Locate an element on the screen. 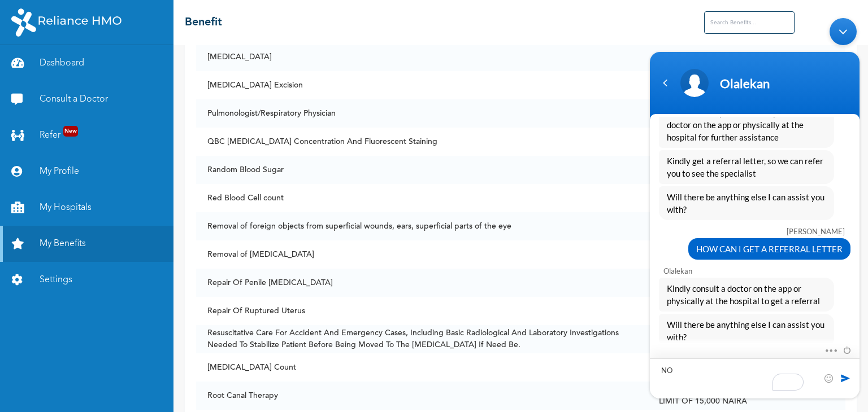 This screenshot has width=868, height=412. span: End chat is located at coordinates (200, 336).